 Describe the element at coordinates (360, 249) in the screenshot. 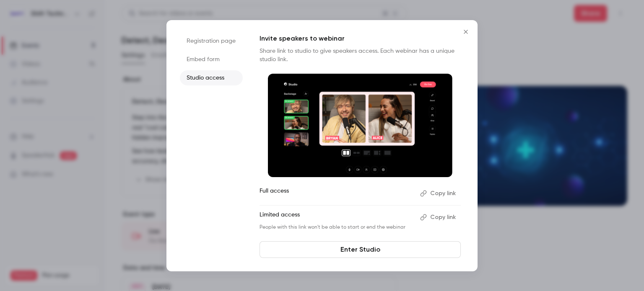

I see `a: Enter Studio` at that location.